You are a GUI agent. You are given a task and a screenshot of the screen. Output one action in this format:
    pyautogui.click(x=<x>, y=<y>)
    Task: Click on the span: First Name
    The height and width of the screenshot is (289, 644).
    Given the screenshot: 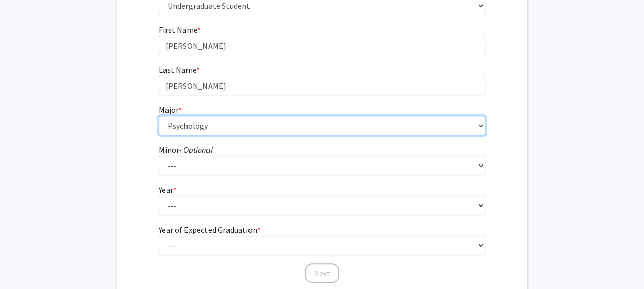 What is the action you would take?
    pyautogui.click(x=178, y=30)
    